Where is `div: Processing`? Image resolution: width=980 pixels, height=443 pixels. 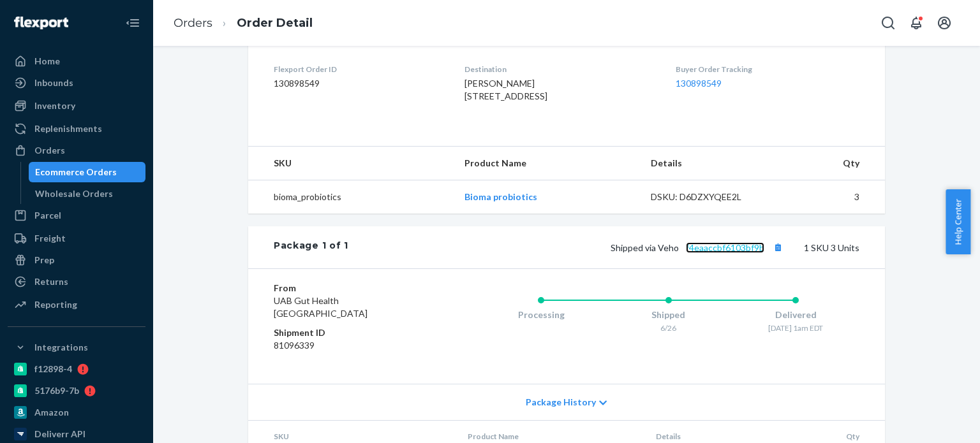 div: Processing is located at coordinates (541, 315).